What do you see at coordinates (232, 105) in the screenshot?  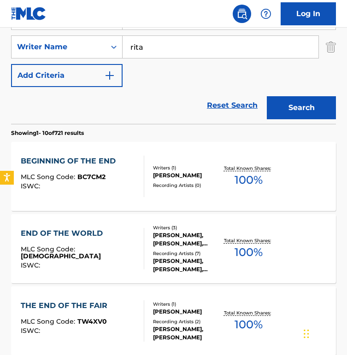 I see `a: Reset Search` at bounding box center [232, 105].